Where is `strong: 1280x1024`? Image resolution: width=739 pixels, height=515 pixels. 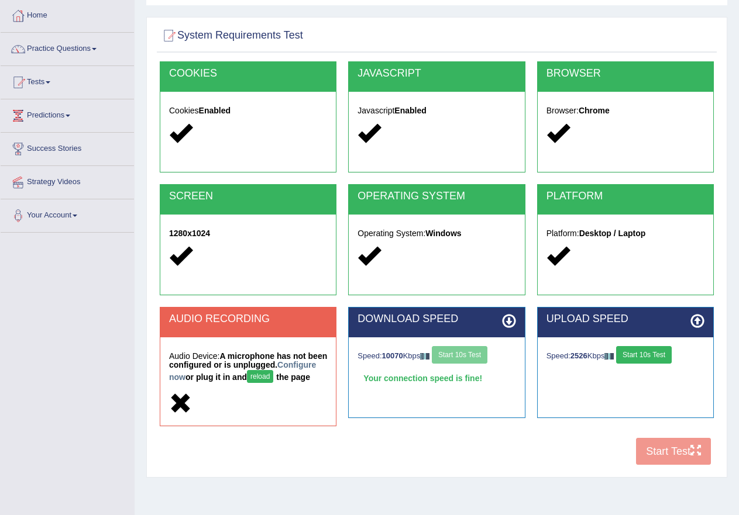 strong: 1280x1024 is located at coordinates (189, 233).